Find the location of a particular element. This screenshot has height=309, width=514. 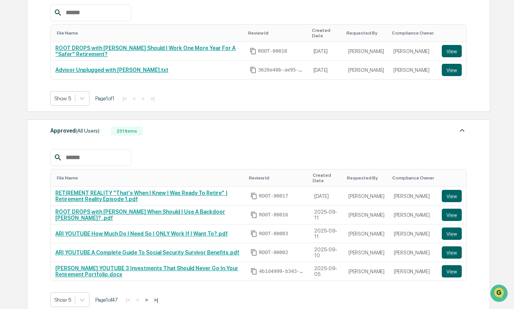

span: ROOT-00017 is located at coordinates (273, 196).